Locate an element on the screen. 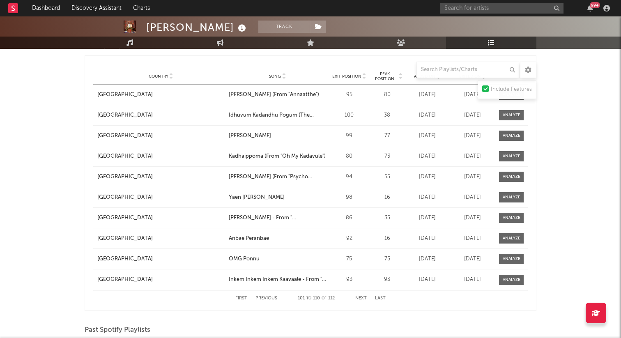  button: Track is located at coordinates (284, 27).